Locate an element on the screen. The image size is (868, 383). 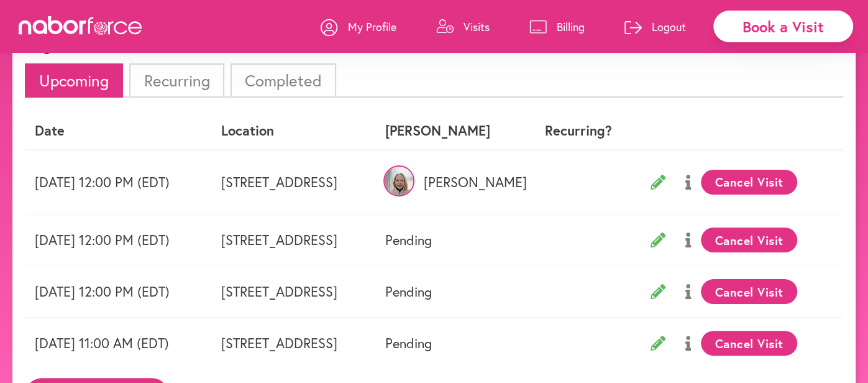
a: Logout is located at coordinates (655, 27).